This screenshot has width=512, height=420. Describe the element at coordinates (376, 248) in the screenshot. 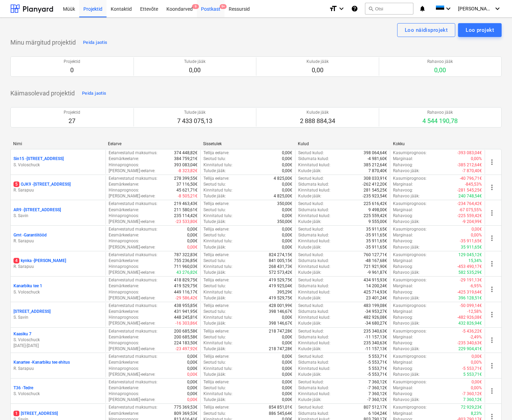

I see `p: -35 911,65€` at that location.